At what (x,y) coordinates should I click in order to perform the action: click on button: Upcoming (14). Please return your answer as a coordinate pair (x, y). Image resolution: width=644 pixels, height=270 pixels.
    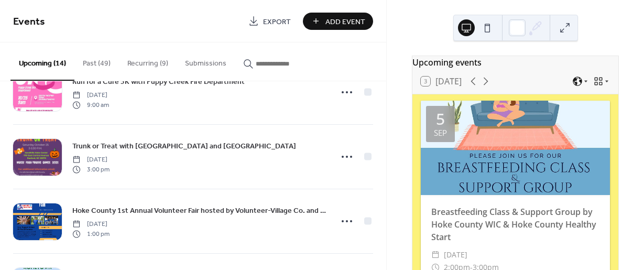
    Looking at the image, I should click on (42, 61).